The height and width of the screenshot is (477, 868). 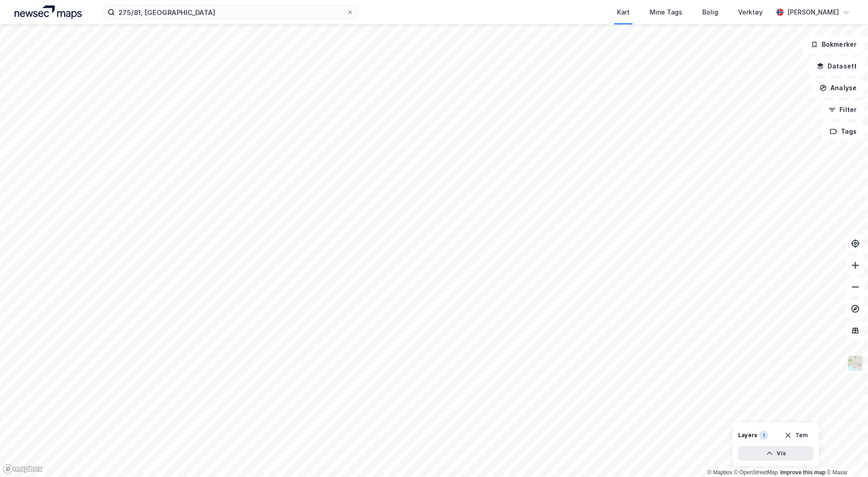 What do you see at coordinates (23, 469) in the screenshot?
I see `a: Mapbox homepage` at bounding box center [23, 469].